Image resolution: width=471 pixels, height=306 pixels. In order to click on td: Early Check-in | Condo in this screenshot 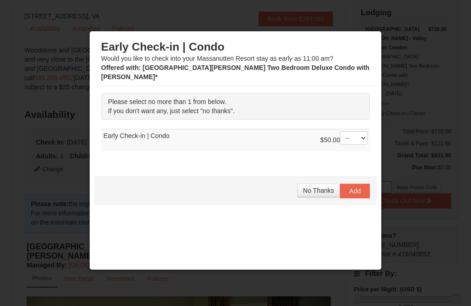, I will do `click(235, 140)`.